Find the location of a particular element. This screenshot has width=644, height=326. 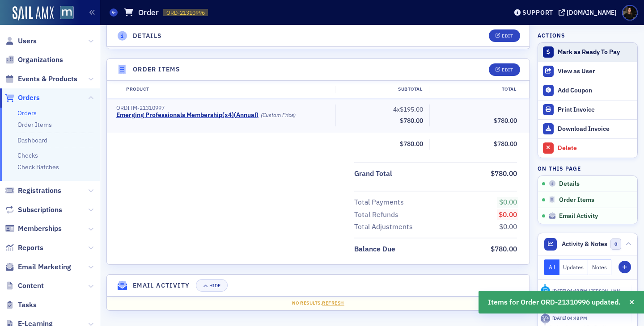

div: Mark as Ready To Pay is located at coordinates (596, 52).